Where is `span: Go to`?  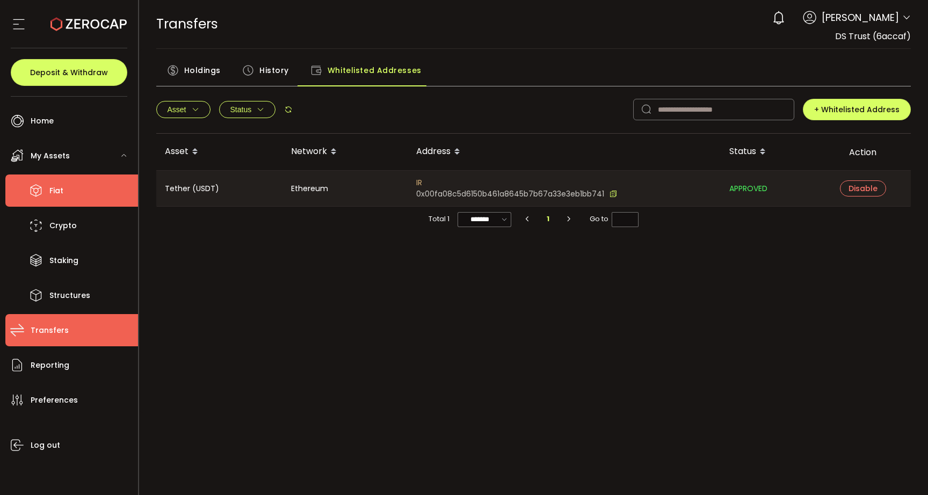 span: Go to is located at coordinates (614, 219).